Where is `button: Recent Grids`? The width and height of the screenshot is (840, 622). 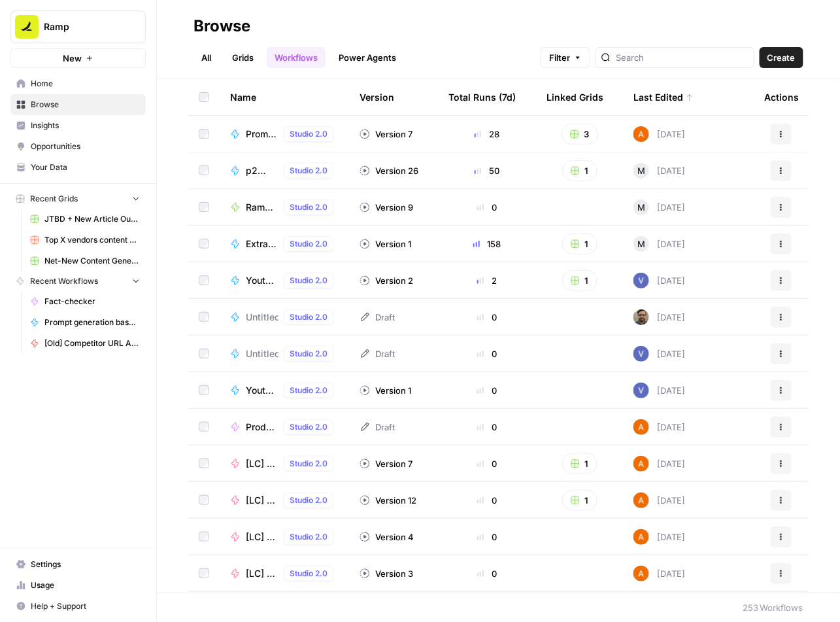 button: Recent Grids is located at coordinates (78, 199).